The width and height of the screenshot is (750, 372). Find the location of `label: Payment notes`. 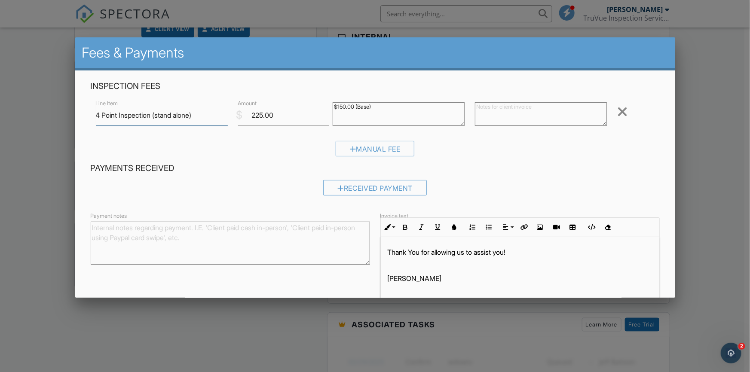

label: Payment notes is located at coordinates (109, 216).